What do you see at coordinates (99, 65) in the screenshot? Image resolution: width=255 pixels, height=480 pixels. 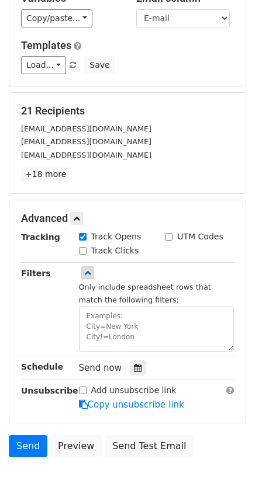 I see `button: Save` at bounding box center [99, 65].